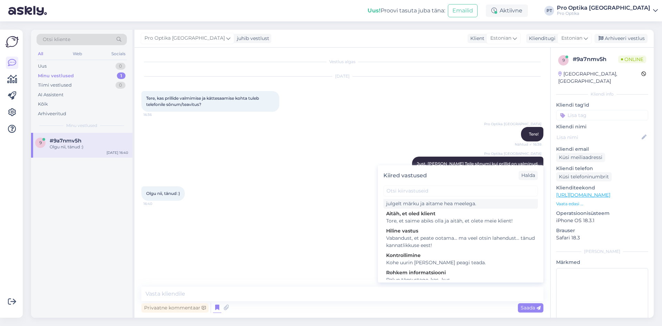 The height and width of the screenshot is (326, 662). What do you see at coordinates (598, 137) in the screenshot?
I see `input: Lisa nimi` at bounding box center [598, 137].